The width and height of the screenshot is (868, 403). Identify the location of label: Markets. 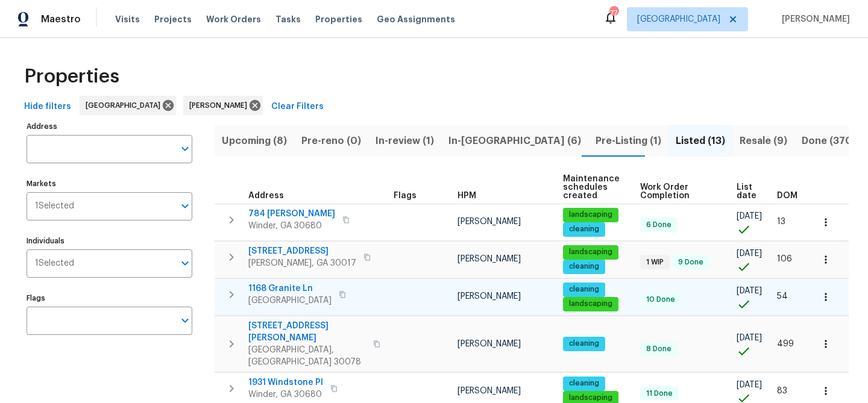
(109, 184).